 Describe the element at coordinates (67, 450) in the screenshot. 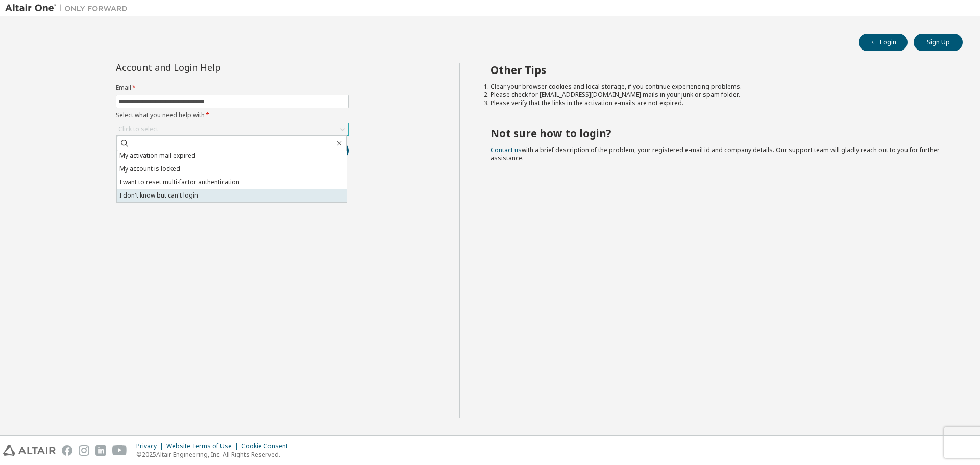

I see `img: facebook.svg` at that location.